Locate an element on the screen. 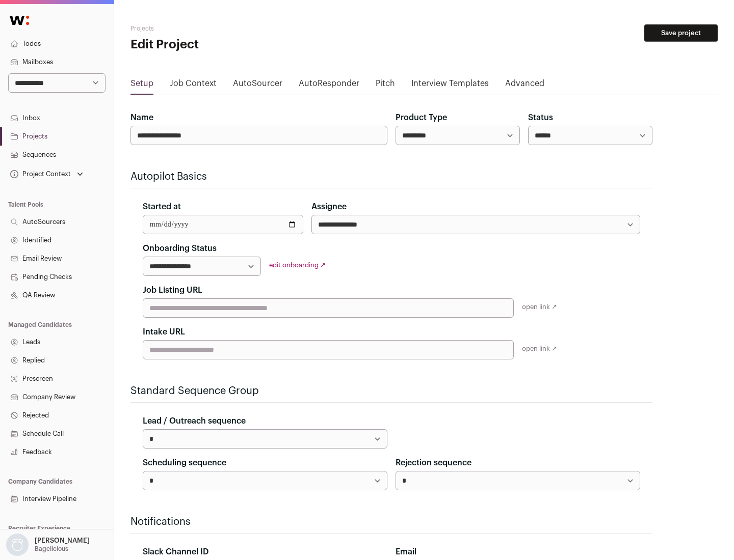 The height and width of the screenshot is (560, 734). p: Bagelicious is located at coordinates (51, 549).